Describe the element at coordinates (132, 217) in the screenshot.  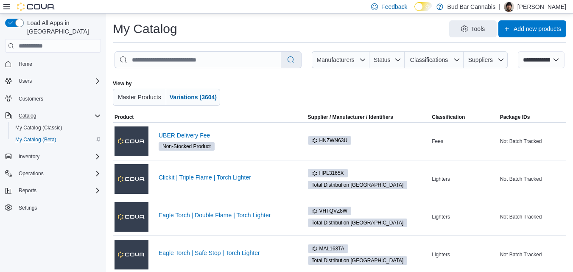
I see `img: Eagle Torch | Double Flame | Torch Lighter` at that location.